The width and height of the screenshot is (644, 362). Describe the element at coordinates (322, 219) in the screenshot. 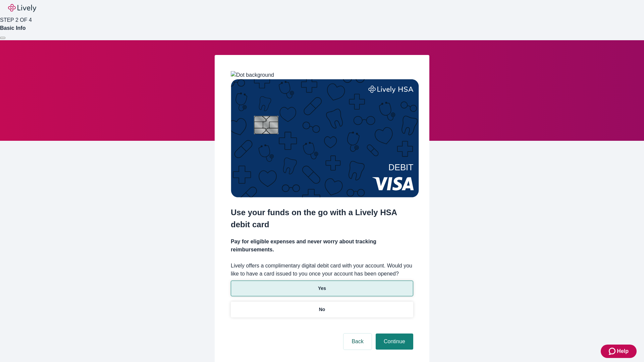

I see `h2: Use your funds on the go with a Lively HSA debit card` at that location.